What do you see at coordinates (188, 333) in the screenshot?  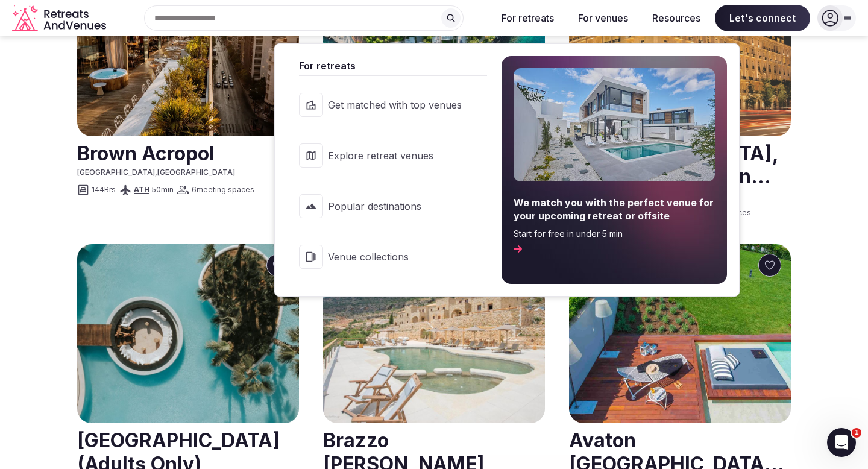 I see `a: See Stella Island Resort & Spa (Adults Only)` at bounding box center [188, 333].